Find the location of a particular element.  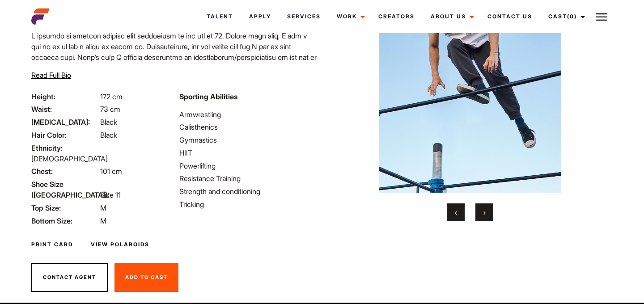

button: Contact Agent is located at coordinates (70, 278).